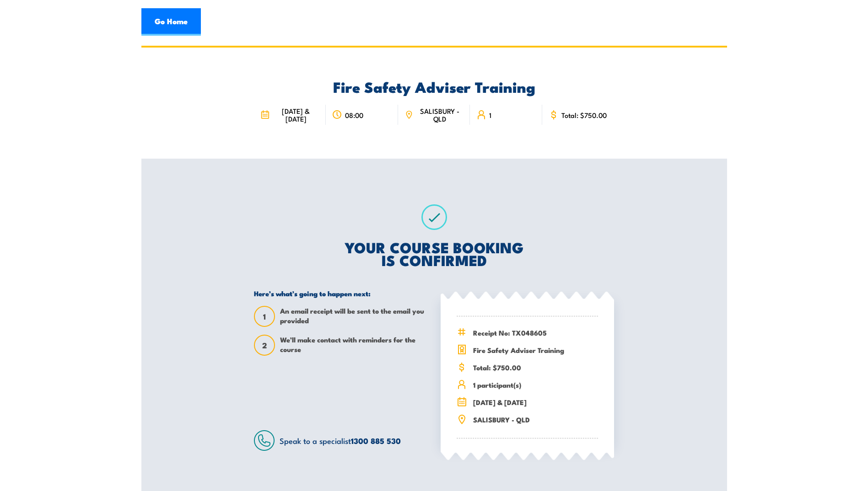 The width and height of the screenshot is (868, 491). Describe the element at coordinates (433, 253) in the screenshot. I see `h2: YOUR COURSE BOOKING IS CONFIRMED` at that location.